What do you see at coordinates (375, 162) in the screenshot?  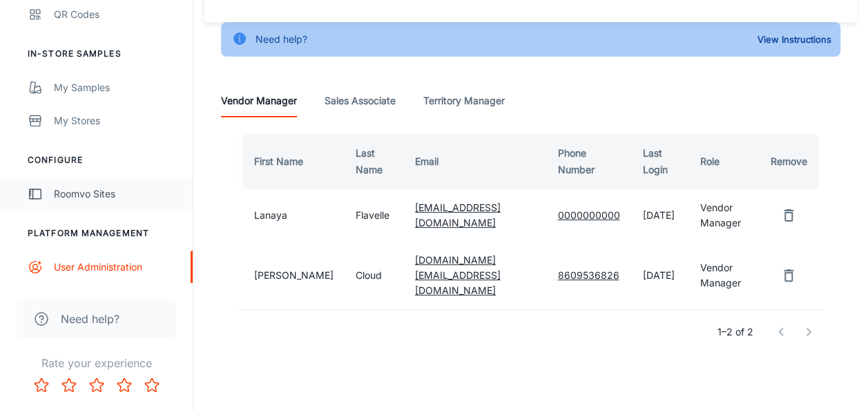 I see `th: Last Name` at bounding box center [375, 162].